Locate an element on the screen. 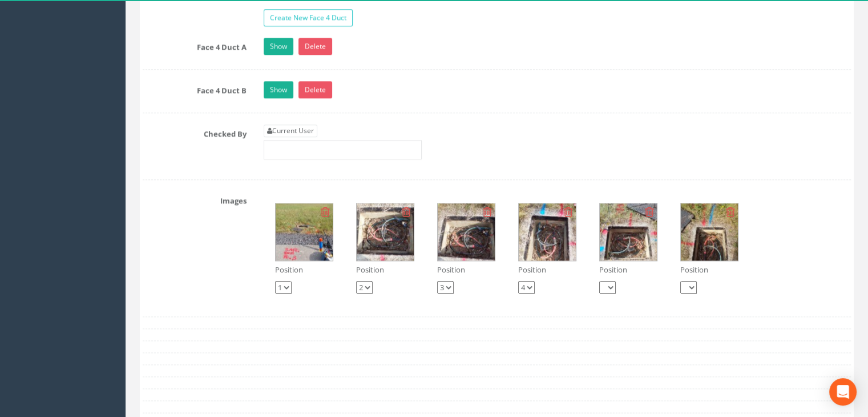  div: Open Intercom Messenger is located at coordinates (843, 391).